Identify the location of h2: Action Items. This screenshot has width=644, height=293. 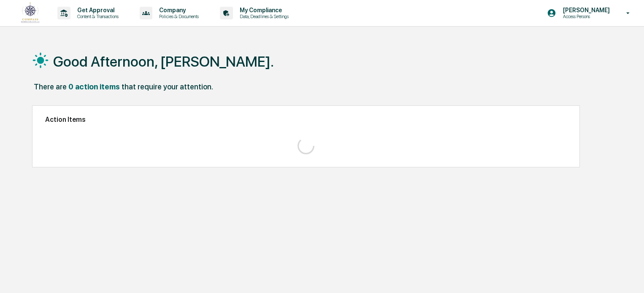
(306, 120).